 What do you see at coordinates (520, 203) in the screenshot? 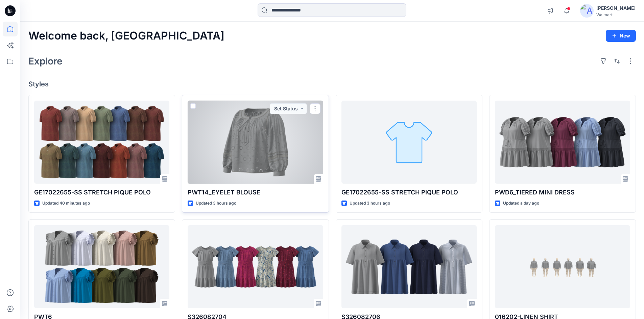
I see `p: Updated a day ago` at bounding box center [520, 203].